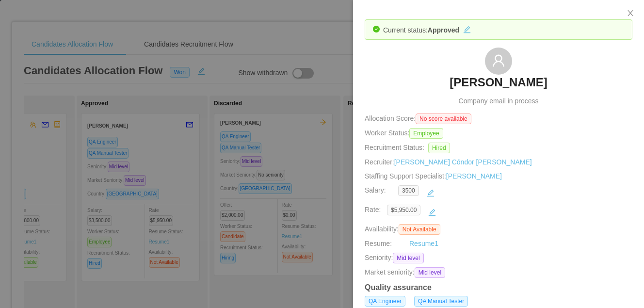 This screenshot has width=644, height=308. Describe the element at coordinates (404, 229) in the screenshot. I see `span: Availability:` at that location.